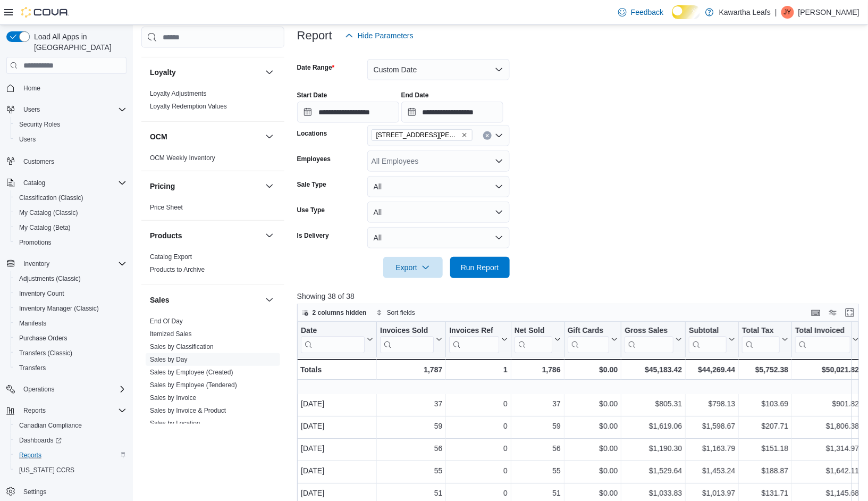 This screenshot has height=501, width=868. What do you see at coordinates (335, 313) in the screenshot?
I see `button: 2 columns hidden` at bounding box center [335, 313].